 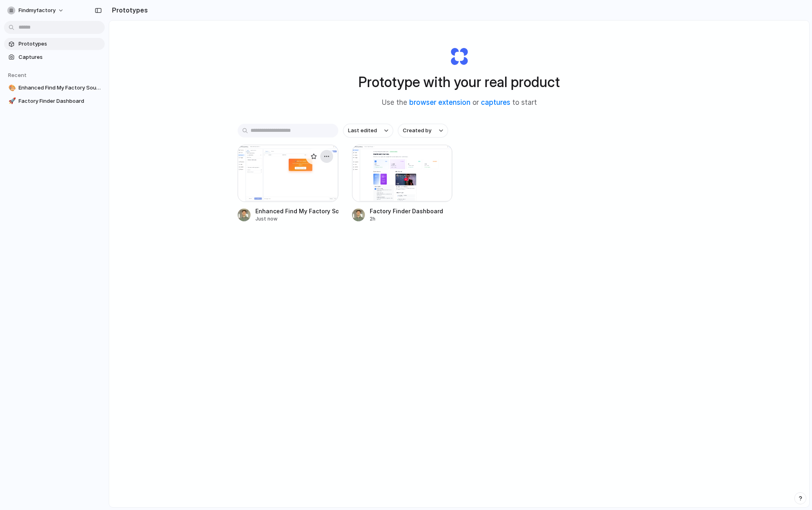 What do you see at coordinates (60, 102) in the screenshot?
I see `span: Factory Finder Dashboard` at bounding box center [60, 102].